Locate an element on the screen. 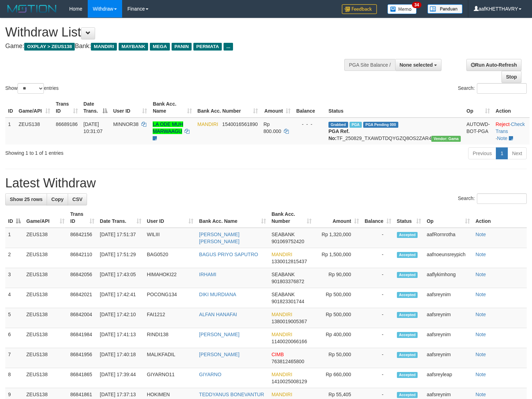  img: Button%20Memo.svg is located at coordinates (402, 9).